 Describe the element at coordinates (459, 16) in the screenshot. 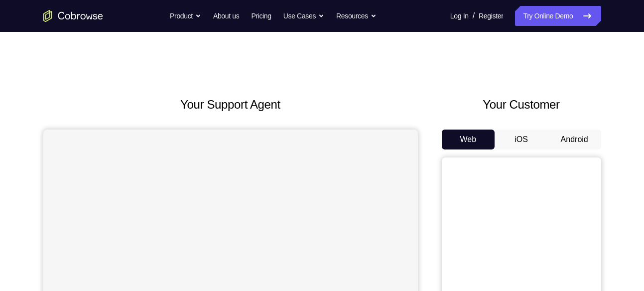

I see `a: Log In` at that location.